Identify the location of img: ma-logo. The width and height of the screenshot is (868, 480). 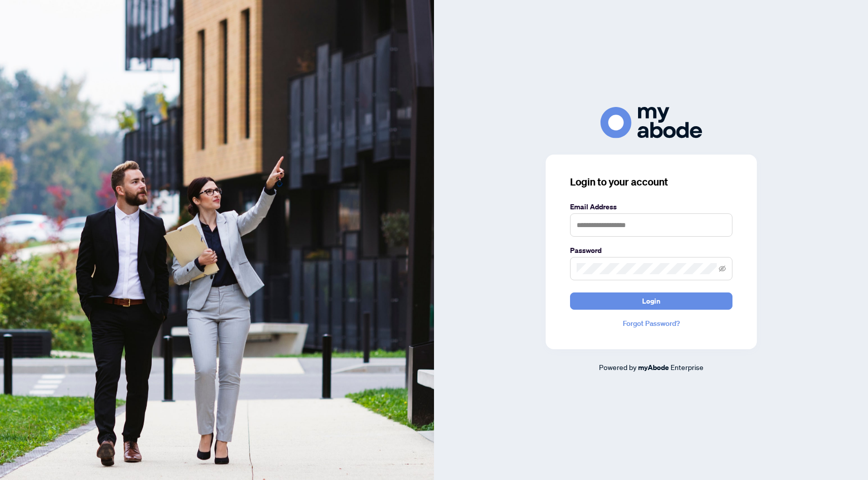
(651, 122).